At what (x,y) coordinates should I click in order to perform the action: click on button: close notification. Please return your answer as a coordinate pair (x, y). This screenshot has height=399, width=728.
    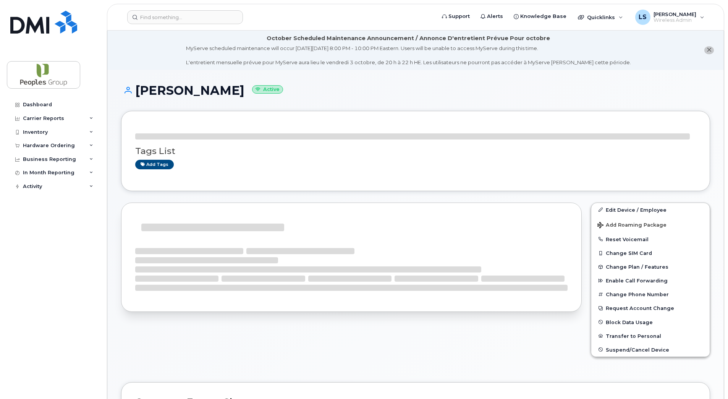
    Looking at the image, I should click on (709, 50).